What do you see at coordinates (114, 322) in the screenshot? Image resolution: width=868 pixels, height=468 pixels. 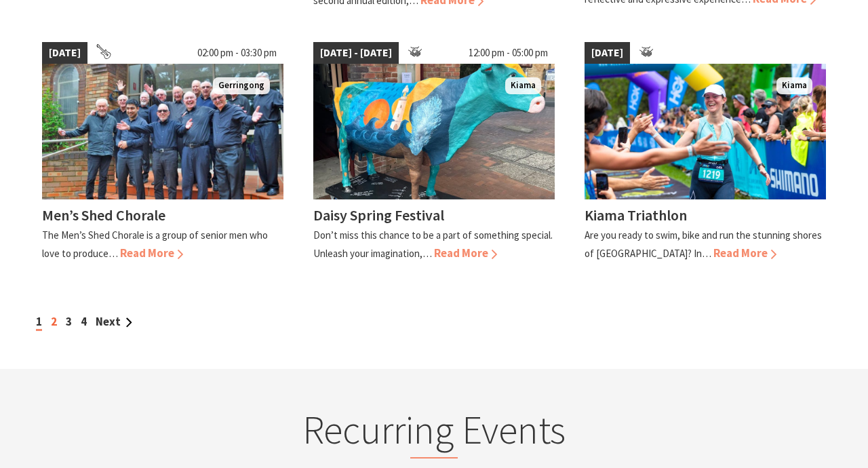 I see `a: Next` at bounding box center [114, 322].